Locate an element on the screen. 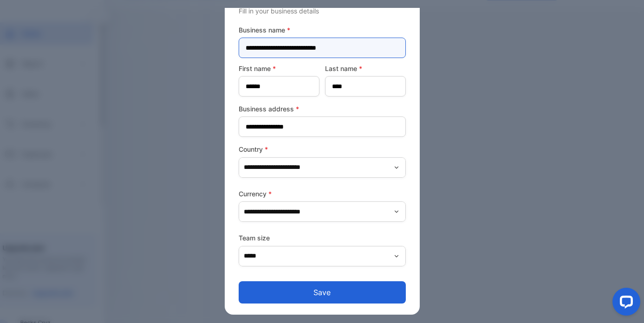 The height and width of the screenshot is (323, 644). label: Last name is located at coordinates (365, 69).